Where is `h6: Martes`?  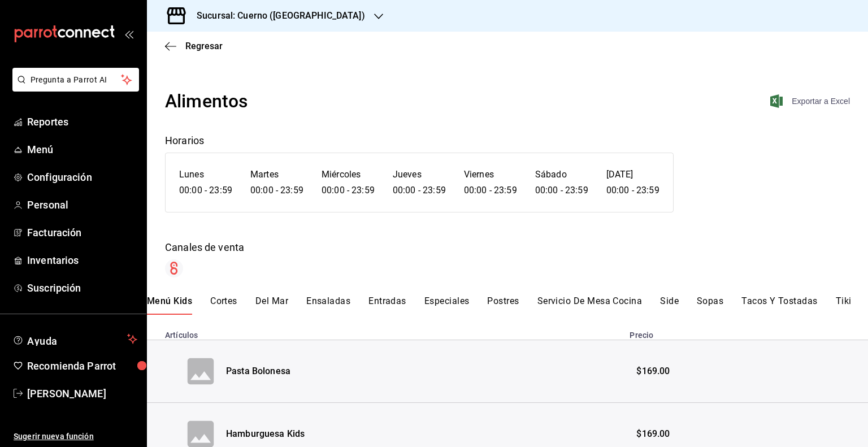
h6: Martes is located at coordinates (277, 175).